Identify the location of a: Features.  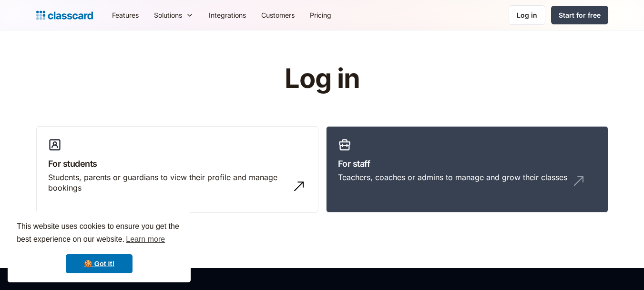
(125, 15).